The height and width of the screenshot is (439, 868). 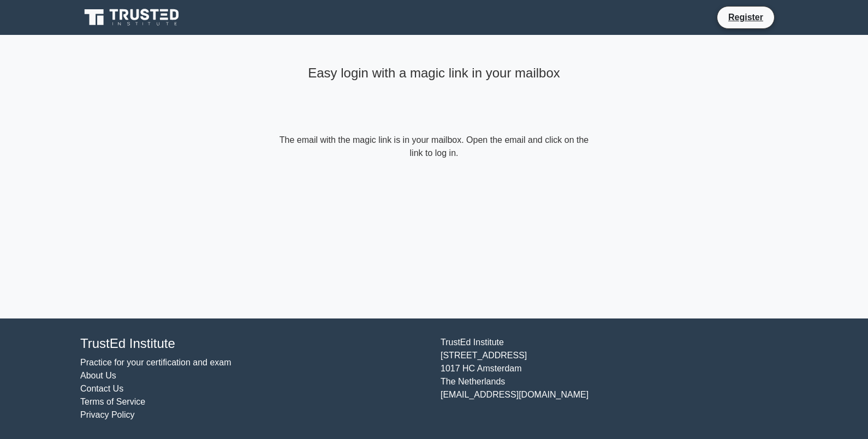 What do you see at coordinates (107, 415) in the screenshot?
I see `a: Privacy Policy` at bounding box center [107, 415].